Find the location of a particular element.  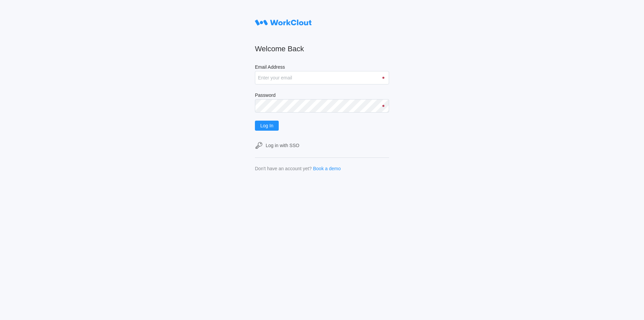

input: Enter your email is located at coordinates (322, 78).